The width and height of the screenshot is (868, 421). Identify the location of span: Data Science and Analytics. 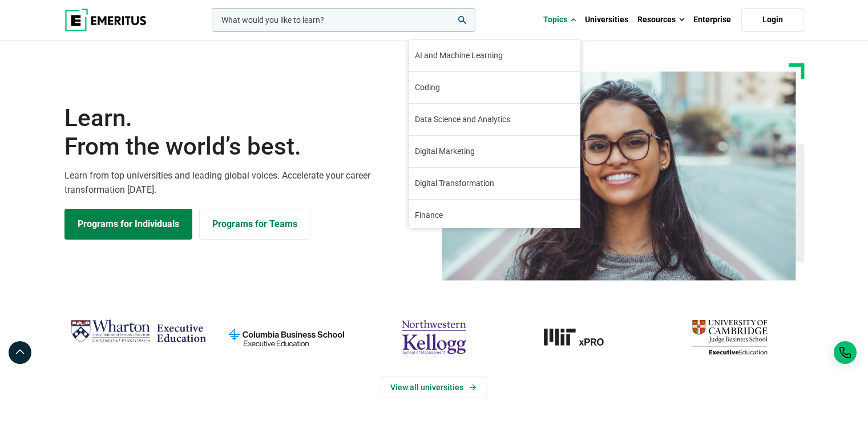
(462, 119).